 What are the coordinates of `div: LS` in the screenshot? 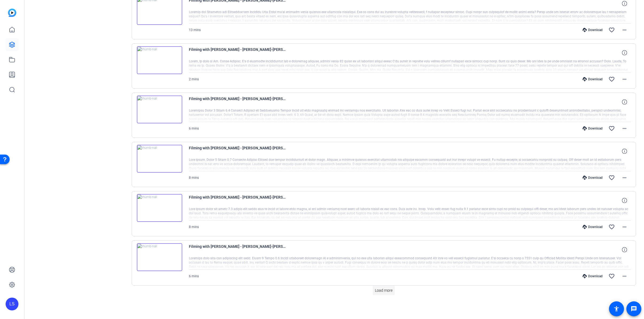 It's located at (12, 304).